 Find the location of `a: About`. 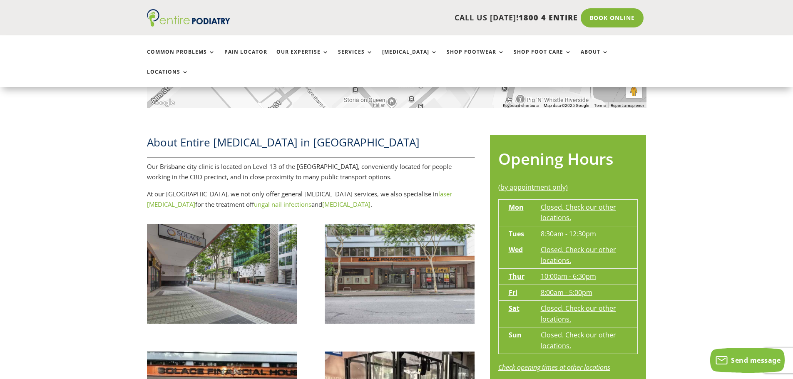

a: About is located at coordinates (594, 58).